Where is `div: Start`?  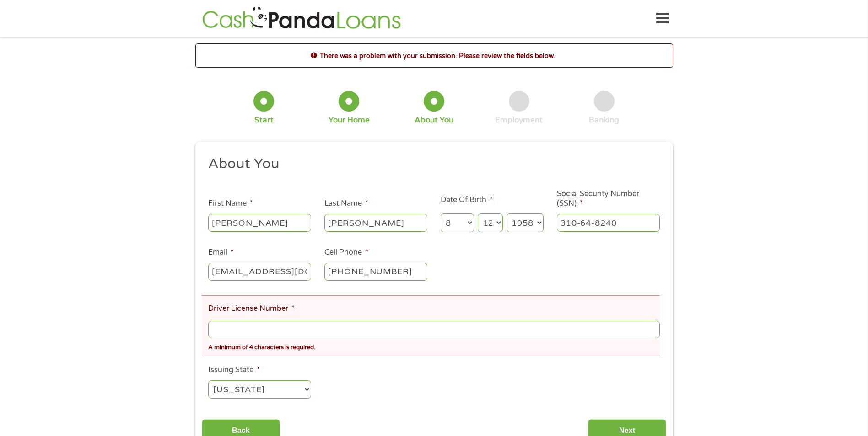
div: Start is located at coordinates (264, 121).